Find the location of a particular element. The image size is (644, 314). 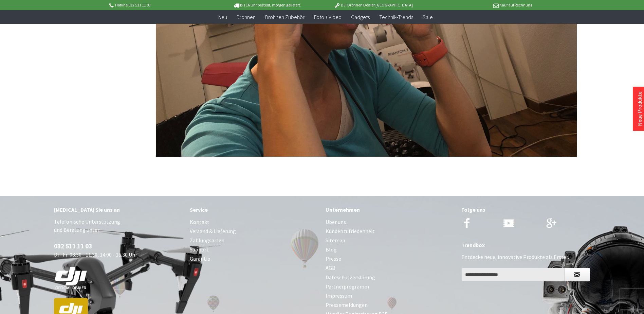

div: Trendbox is located at coordinates (525, 245).